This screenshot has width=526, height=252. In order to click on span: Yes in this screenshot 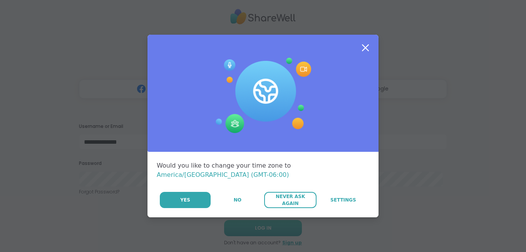, I will do `click(185, 200)`.